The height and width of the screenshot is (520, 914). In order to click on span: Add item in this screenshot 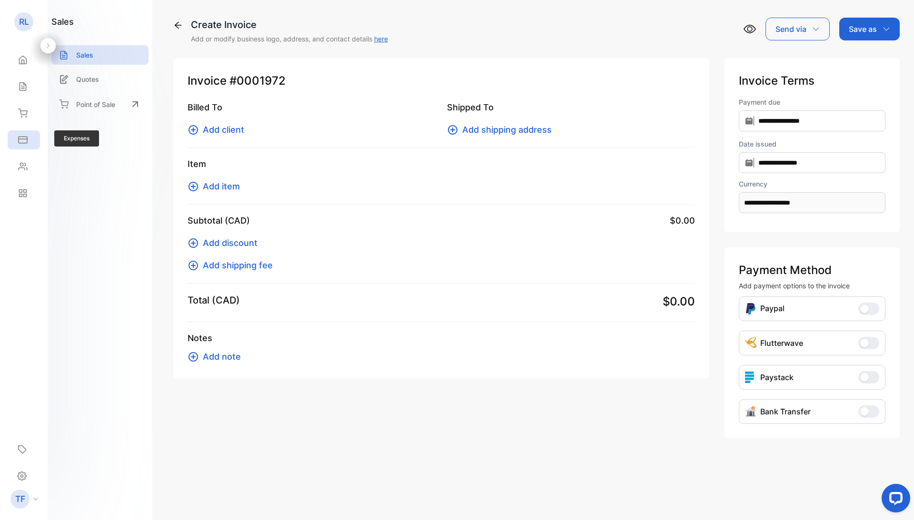, I will do `click(221, 186)`.